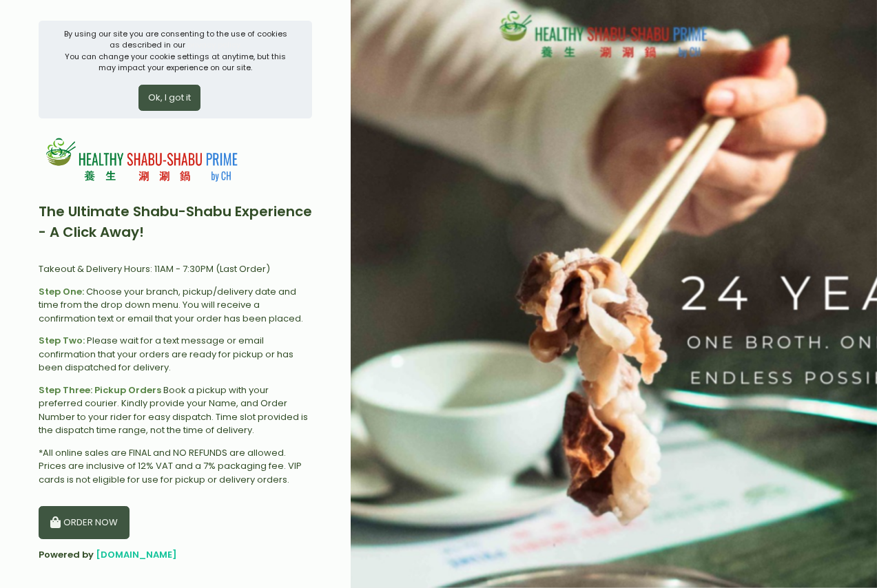 The width and height of the screenshot is (877, 588). Describe the element at coordinates (175, 555) in the screenshot. I see `div: Powered by` at that location.